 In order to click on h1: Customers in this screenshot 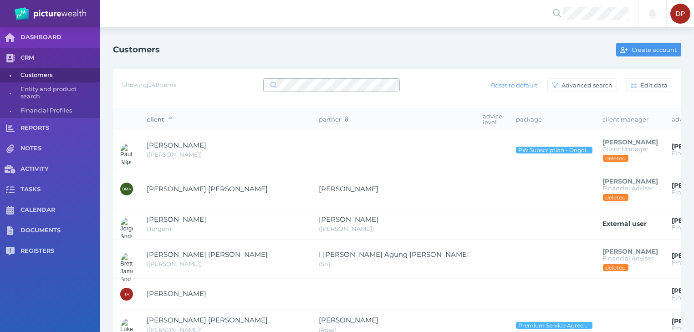, I will do `click(136, 50)`.